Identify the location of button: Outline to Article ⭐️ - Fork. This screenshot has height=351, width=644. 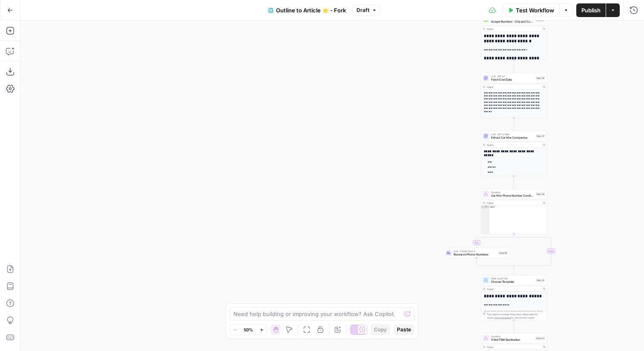
(307, 10).